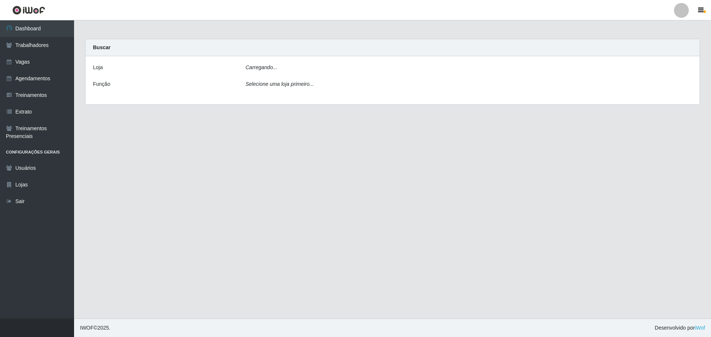 This screenshot has width=711, height=337. What do you see at coordinates (261, 67) in the screenshot?
I see `i: Carregando...` at bounding box center [261, 67].